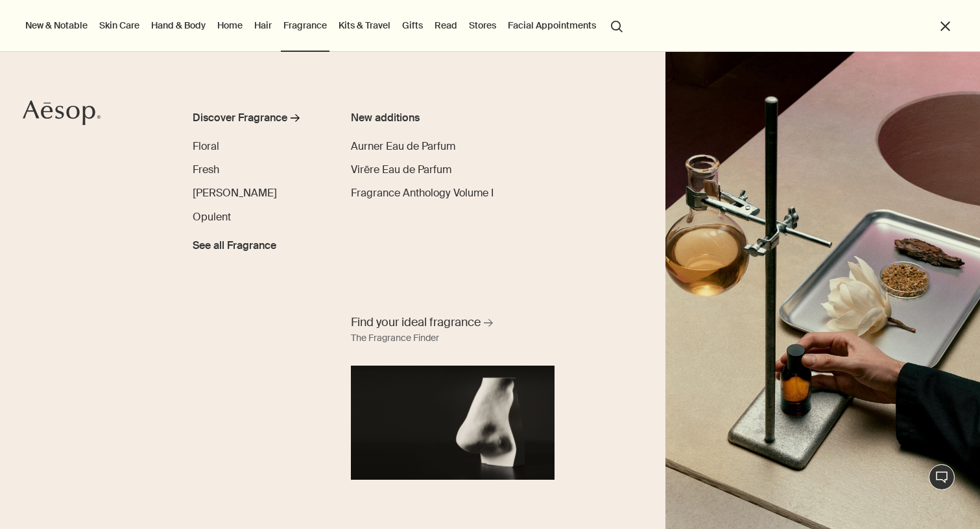 This screenshot has height=529, width=980. What do you see at coordinates (364, 26) in the screenshot?
I see `a: Kits & Travel` at bounding box center [364, 26].